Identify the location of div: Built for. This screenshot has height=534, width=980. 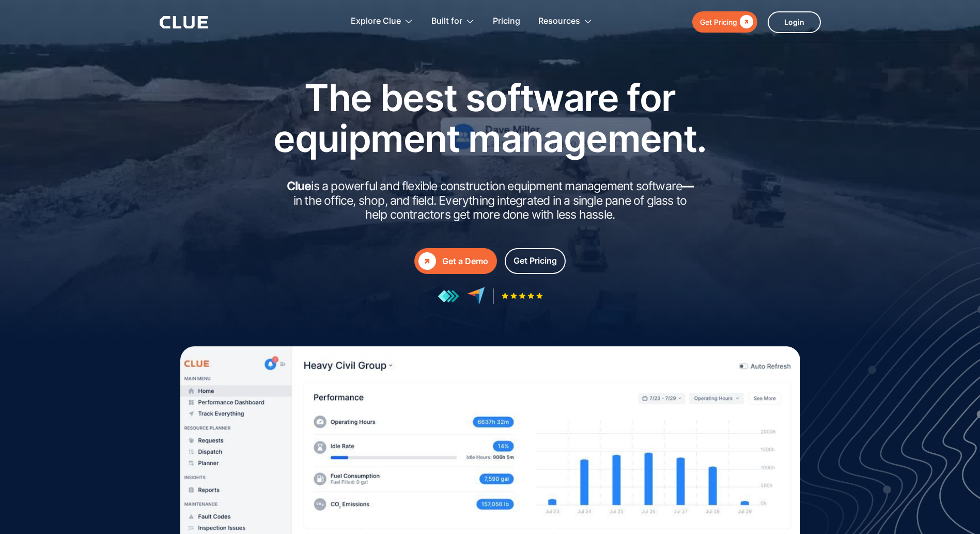
(447, 21).